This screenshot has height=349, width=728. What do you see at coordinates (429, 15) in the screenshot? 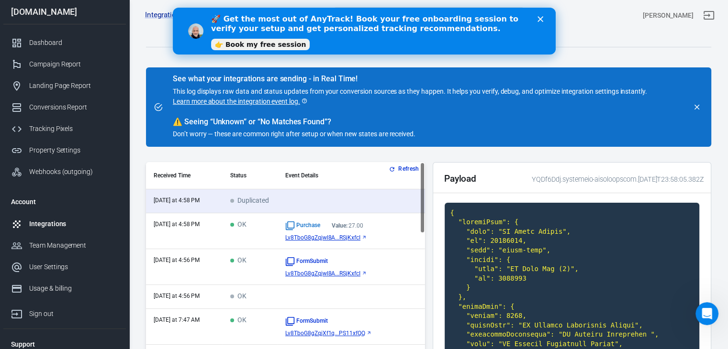
I see `button: Find anything...⌘ + K` at bounding box center [429, 15].